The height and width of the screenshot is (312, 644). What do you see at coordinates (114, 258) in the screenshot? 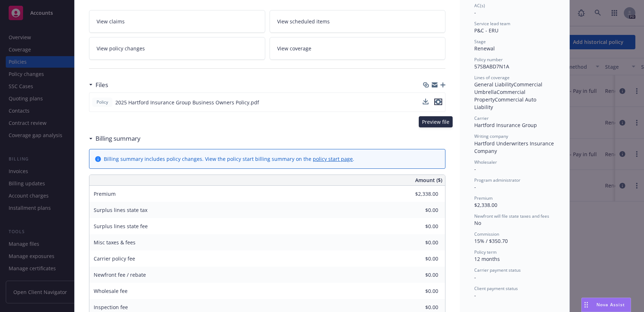
I see `span: Carrier policy fee` at bounding box center [114, 258].